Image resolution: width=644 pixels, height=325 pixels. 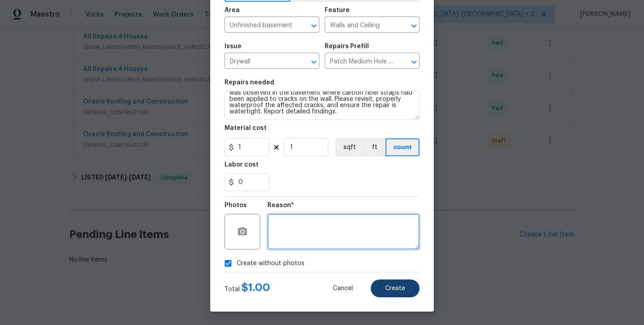 I want to click on span: Create without photos, so click(x=271, y=263).